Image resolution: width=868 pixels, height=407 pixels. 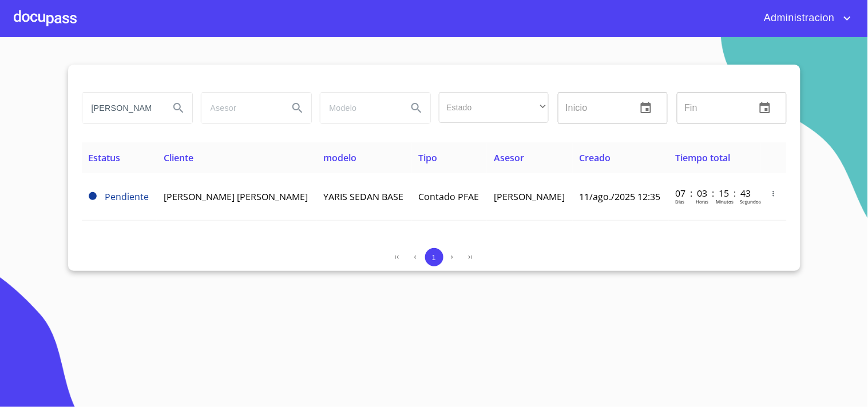 What do you see at coordinates (703, 158) in the screenshot?
I see `span: Tiempo total` at bounding box center [703, 158].